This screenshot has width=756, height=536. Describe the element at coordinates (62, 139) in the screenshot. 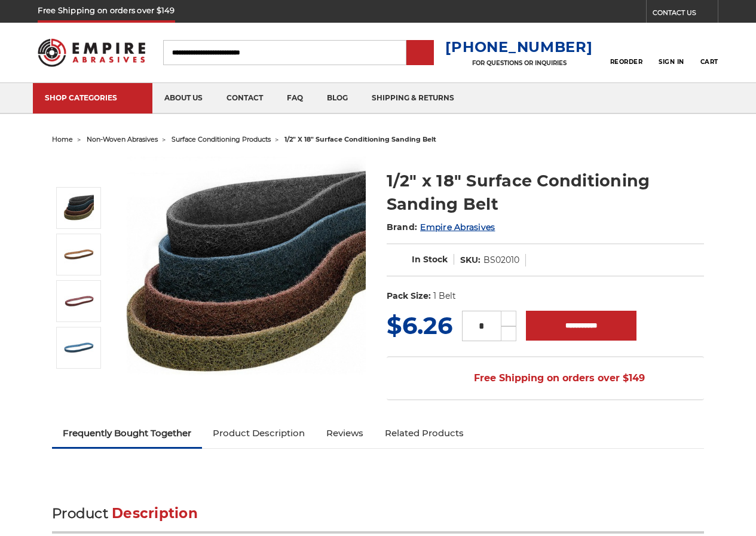

I see `a: home` at that location.